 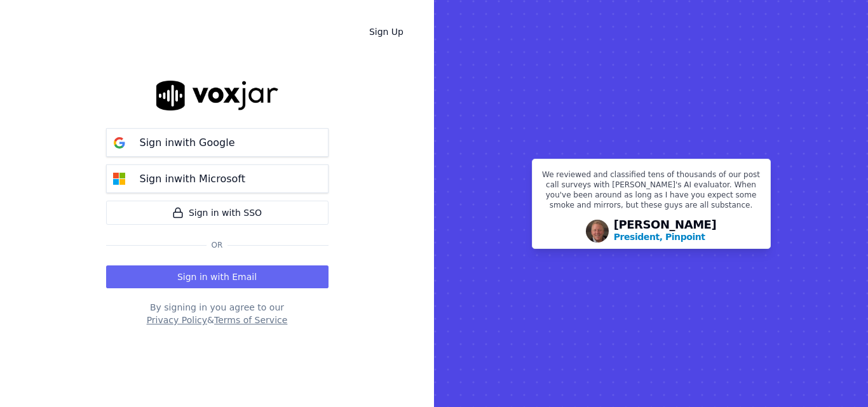 I want to click on a: Sign in with SSO, so click(x=217, y=213).